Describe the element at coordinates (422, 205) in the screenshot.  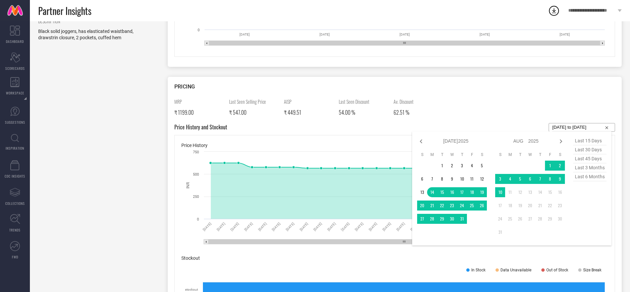
I see `td: Sun Jul 20 2025` at that location.